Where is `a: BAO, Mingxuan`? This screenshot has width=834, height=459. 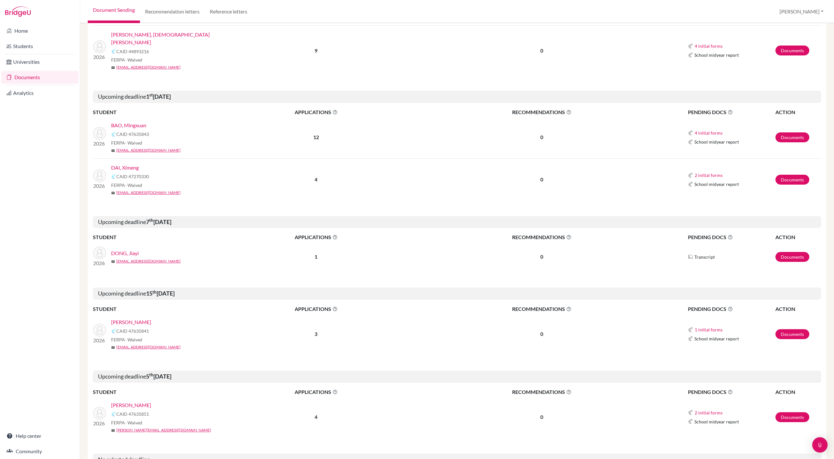 a: BAO, Mingxuan is located at coordinates (129, 125).